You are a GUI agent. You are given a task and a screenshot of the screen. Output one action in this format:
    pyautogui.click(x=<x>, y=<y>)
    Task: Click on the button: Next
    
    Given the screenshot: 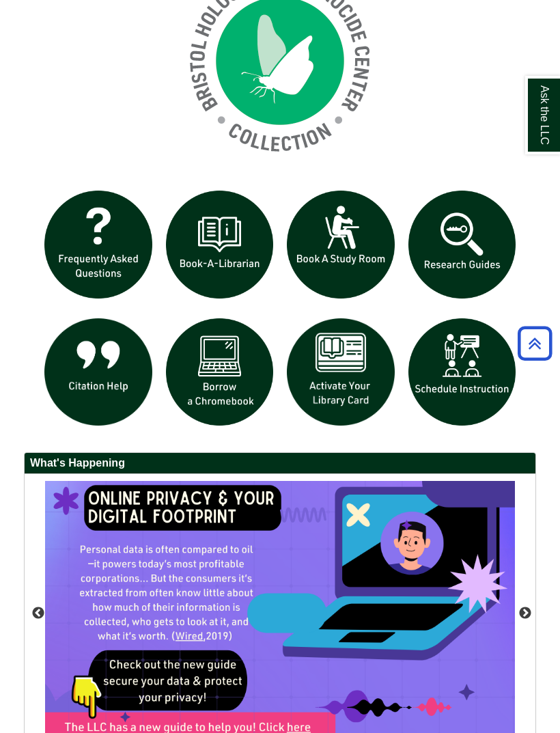 What is the action you would take?
    pyautogui.click(x=525, y=614)
    